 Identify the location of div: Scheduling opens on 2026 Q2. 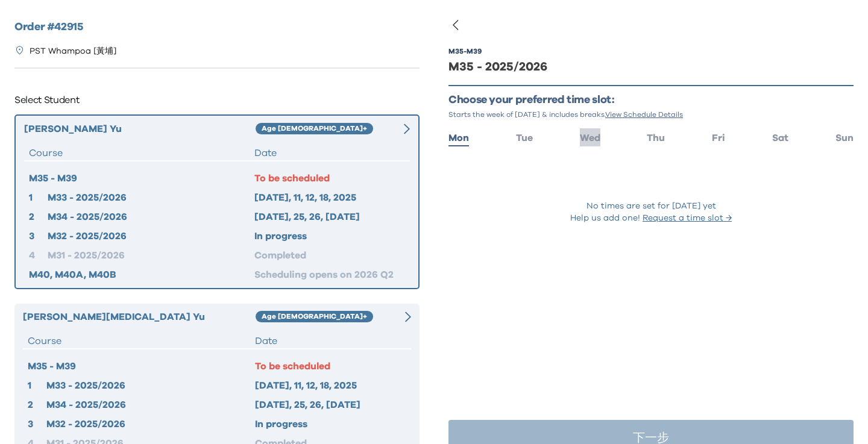
(330, 275).